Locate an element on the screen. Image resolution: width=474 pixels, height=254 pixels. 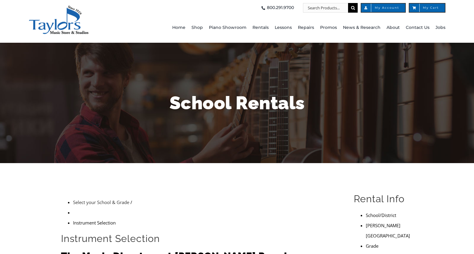
input: Search Products... is located at coordinates (326, 8).